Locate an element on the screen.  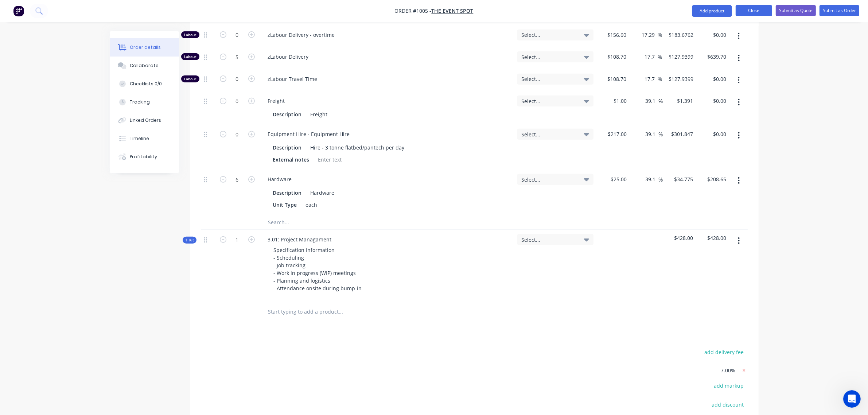
span: zLabour Travel Time is located at coordinates (390, 79).